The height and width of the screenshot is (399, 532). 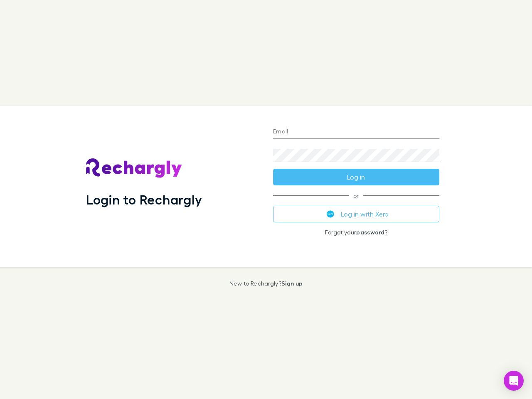 I want to click on div: Open Intercom Messenger, so click(x=514, y=381).